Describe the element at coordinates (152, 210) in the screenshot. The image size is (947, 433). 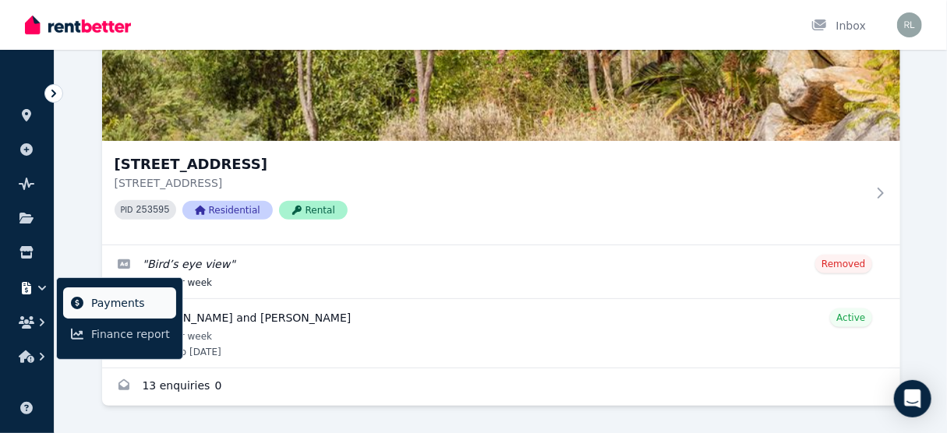
I see `code: 253595` at that location.